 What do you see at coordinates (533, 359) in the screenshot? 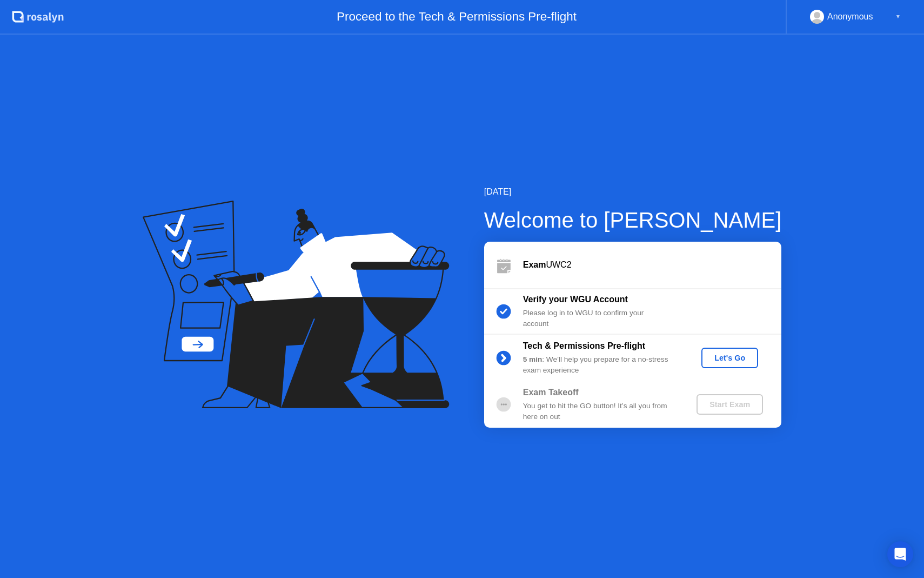
I see `b: 5 min` at bounding box center [533, 359].